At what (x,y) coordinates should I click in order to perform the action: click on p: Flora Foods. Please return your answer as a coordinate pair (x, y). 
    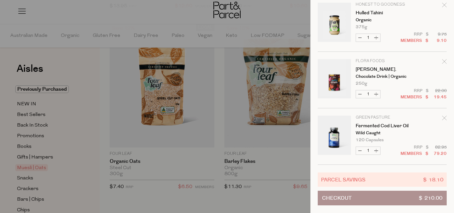
    Looking at the image, I should click on (381, 61).